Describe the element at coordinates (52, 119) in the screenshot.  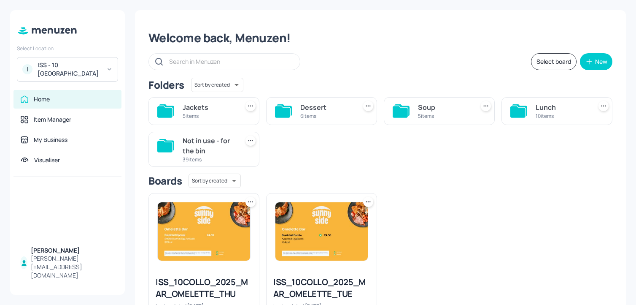
I see `div: Item Manager` at that location.